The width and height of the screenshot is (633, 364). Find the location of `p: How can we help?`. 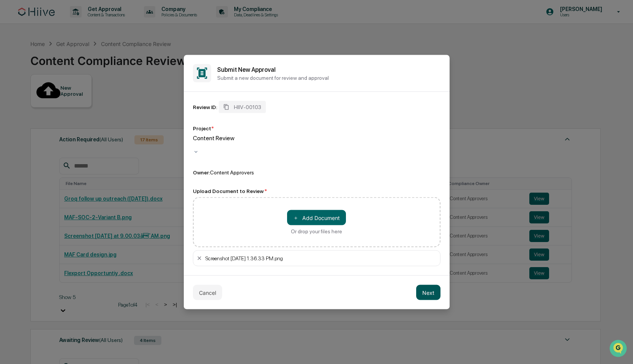

p: How can we help? is located at coordinates (73, 22).